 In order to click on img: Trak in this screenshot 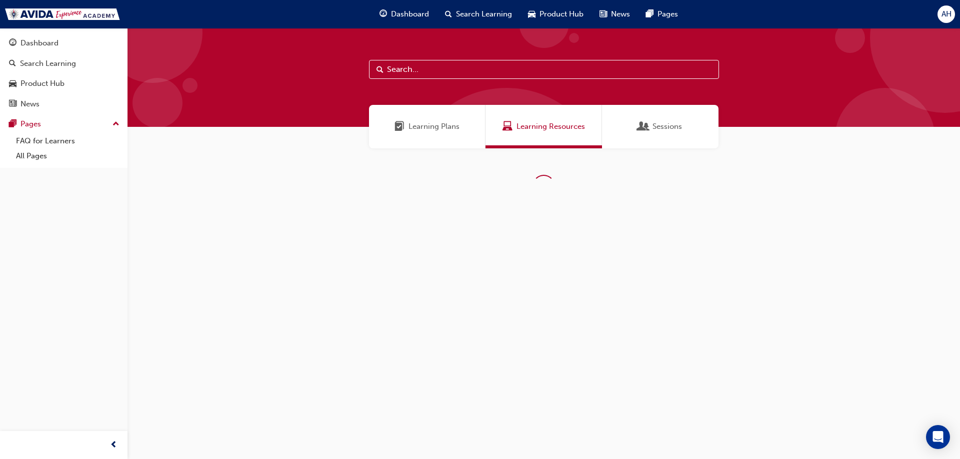, I will do `click(62, 14)`.